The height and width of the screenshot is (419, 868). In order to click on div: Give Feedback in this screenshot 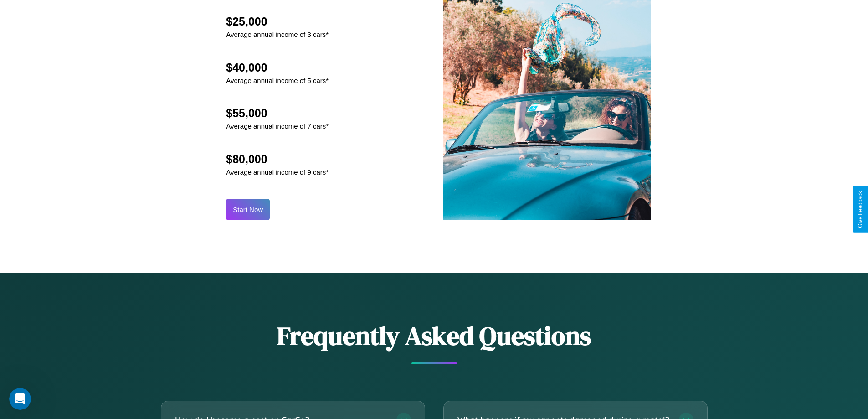, I will do `click(861, 210)`.